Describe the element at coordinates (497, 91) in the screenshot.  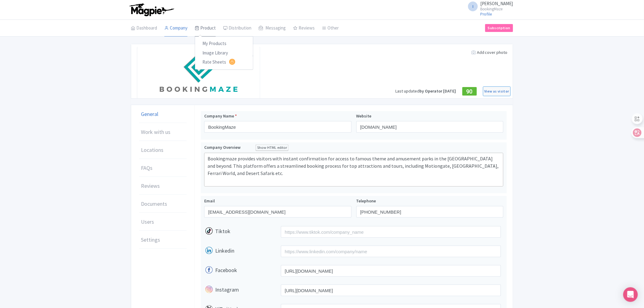
I see `a: View as visitor` at that location.